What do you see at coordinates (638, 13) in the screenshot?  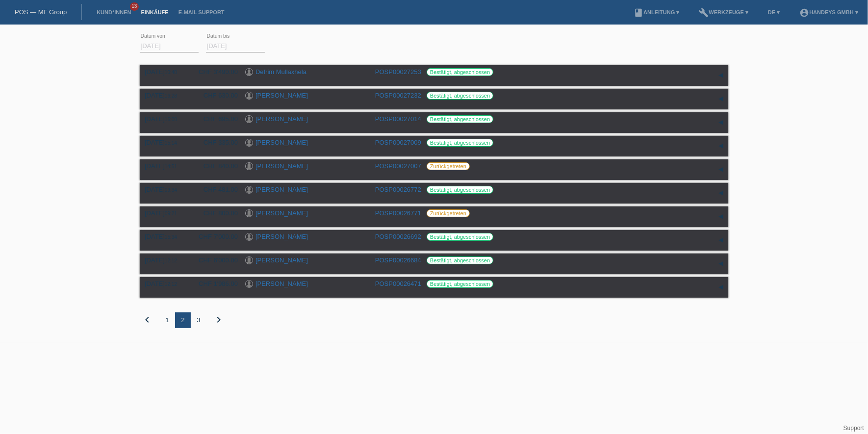 I see `i: book` at bounding box center [638, 13].